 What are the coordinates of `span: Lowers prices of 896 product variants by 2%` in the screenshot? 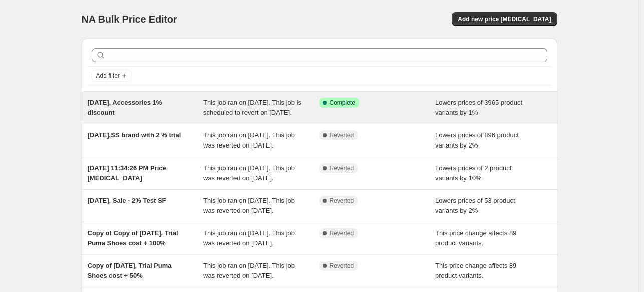 It's located at (477, 140).